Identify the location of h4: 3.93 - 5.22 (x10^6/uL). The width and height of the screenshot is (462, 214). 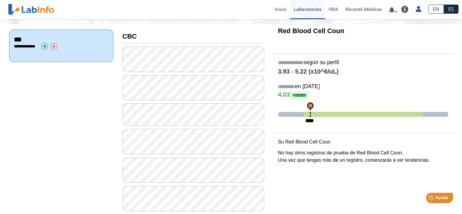
(363, 72).